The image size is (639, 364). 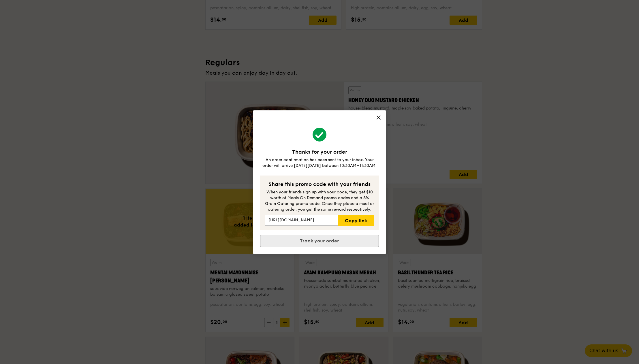 What do you see at coordinates (320, 152) in the screenshot?
I see `div: Thanks for your order` at bounding box center [320, 152].